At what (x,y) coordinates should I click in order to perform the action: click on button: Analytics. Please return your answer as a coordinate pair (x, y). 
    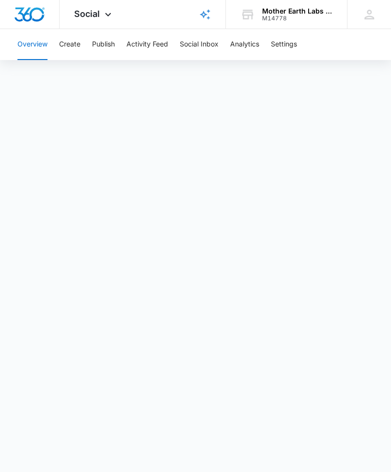
    Looking at the image, I should click on (244, 45).